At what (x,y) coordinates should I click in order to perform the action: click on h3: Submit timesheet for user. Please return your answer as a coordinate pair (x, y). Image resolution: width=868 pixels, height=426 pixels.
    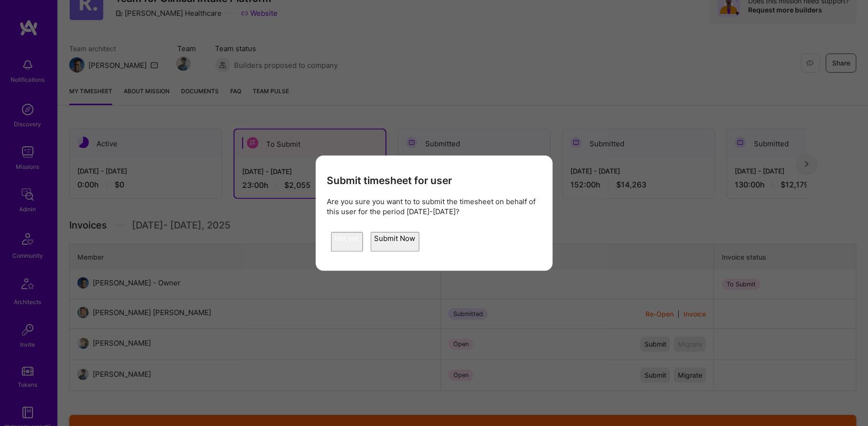
    Looking at the image, I should click on (435, 180).